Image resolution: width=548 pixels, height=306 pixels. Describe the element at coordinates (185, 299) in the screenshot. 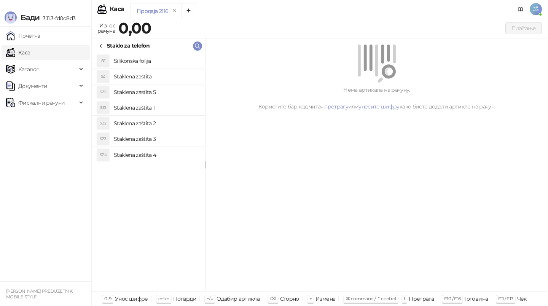

I see `div: Потврди` at that location.